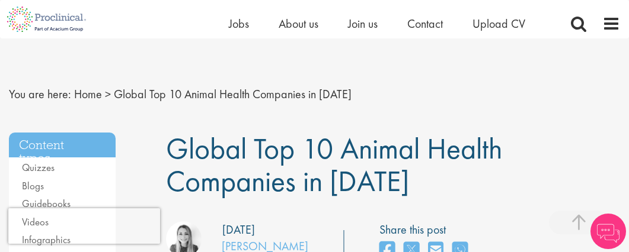 The height and width of the screenshot is (252, 629). I want to click on span: Join us, so click(363, 24).